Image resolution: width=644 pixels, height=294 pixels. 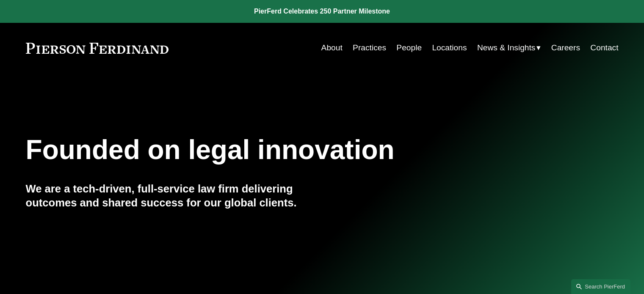 I want to click on a: folder dropdown, so click(x=509, y=48).